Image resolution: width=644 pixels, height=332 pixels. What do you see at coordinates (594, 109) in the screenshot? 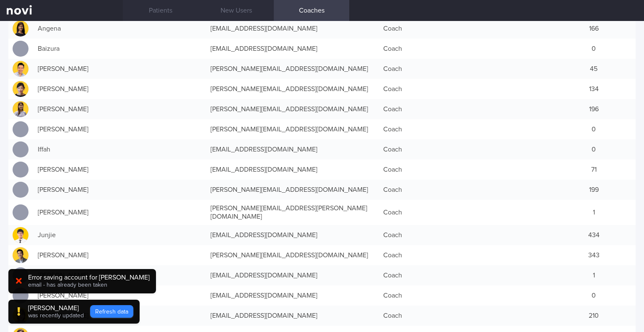
I see `div: 196` at bounding box center [594, 109].